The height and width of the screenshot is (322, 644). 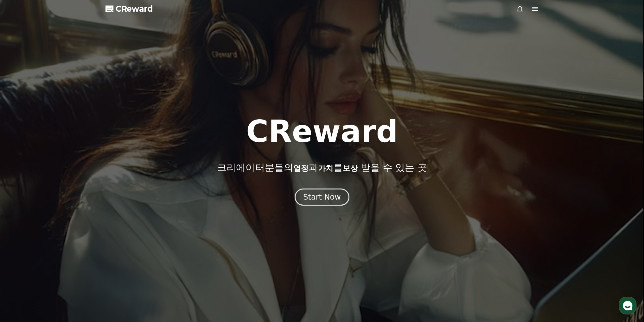 I want to click on a: Start Now, so click(x=322, y=198).